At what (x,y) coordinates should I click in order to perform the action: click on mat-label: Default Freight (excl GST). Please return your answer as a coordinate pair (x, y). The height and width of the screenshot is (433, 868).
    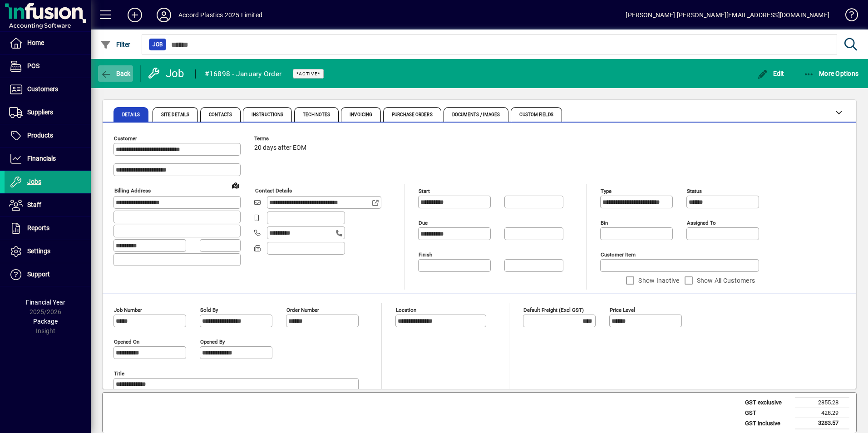
    Looking at the image, I should click on (553, 310).